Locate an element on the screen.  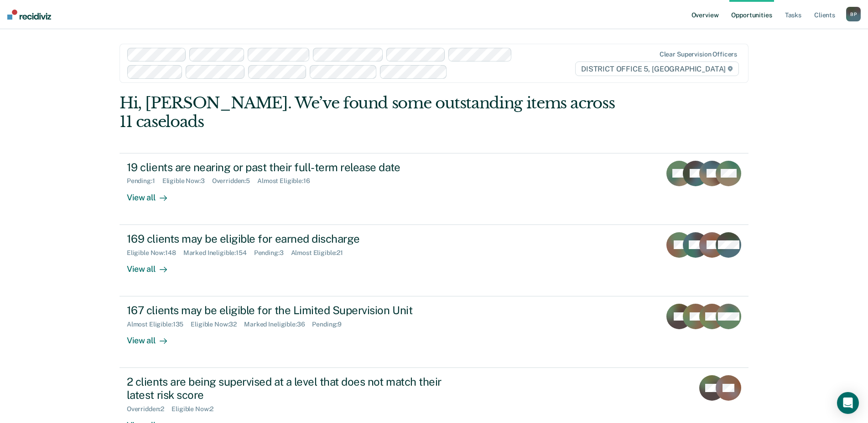
div: Pending : 3 is located at coordinates (272, 253).